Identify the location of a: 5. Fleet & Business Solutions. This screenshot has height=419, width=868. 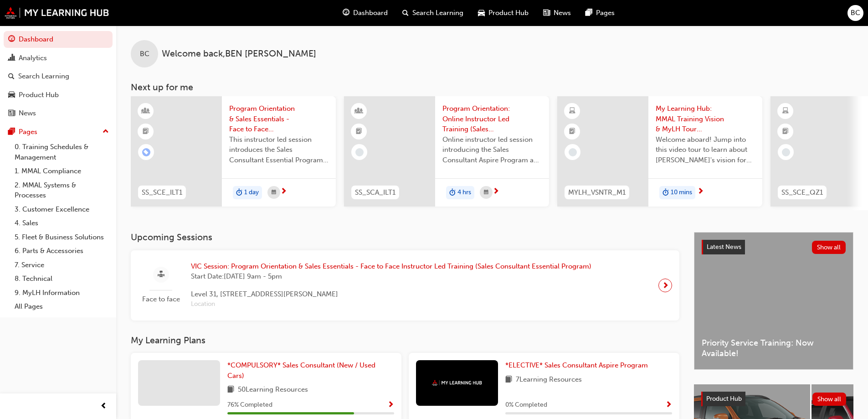
(61, 237).